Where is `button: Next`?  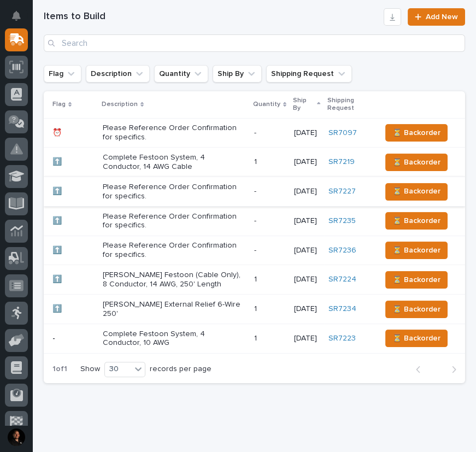 button: Next is located at coordinates (450, 369).